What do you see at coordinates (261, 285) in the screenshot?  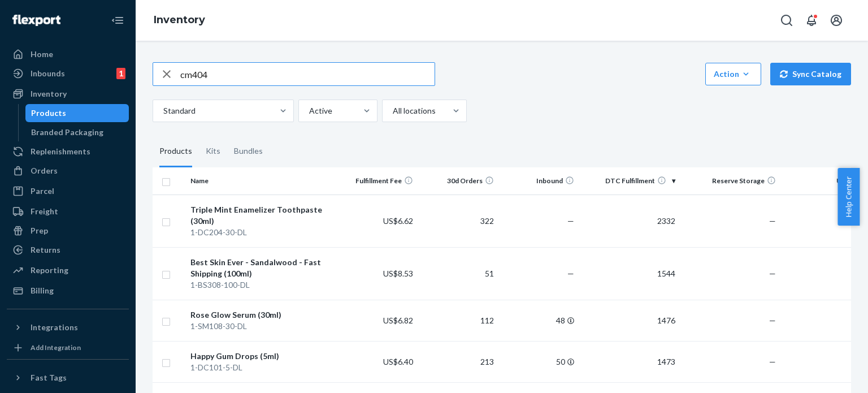 I see `div: 1-BS308-100-DL` at bounding box center [261, 285].